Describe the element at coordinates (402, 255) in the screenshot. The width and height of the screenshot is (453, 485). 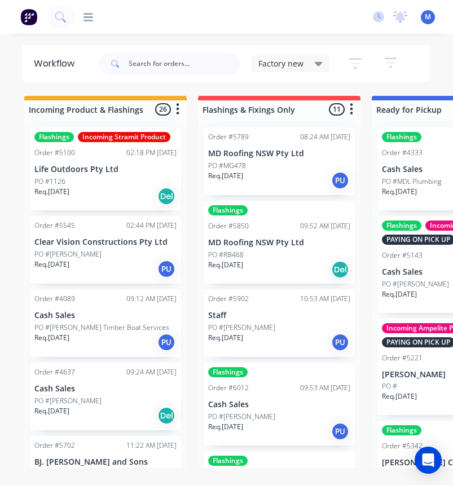
I see `div: Order #5143` at that location.